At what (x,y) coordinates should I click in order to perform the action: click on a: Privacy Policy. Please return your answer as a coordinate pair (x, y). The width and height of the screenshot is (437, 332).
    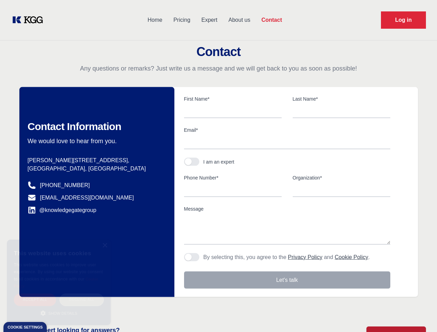
    Looking at the image, I should click on (305, 257).